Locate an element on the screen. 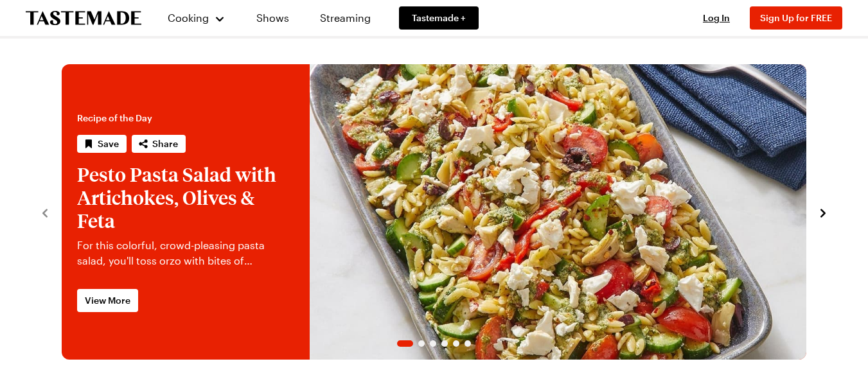  a: To Tastemade Home Page is located at coordinates (83, 18).